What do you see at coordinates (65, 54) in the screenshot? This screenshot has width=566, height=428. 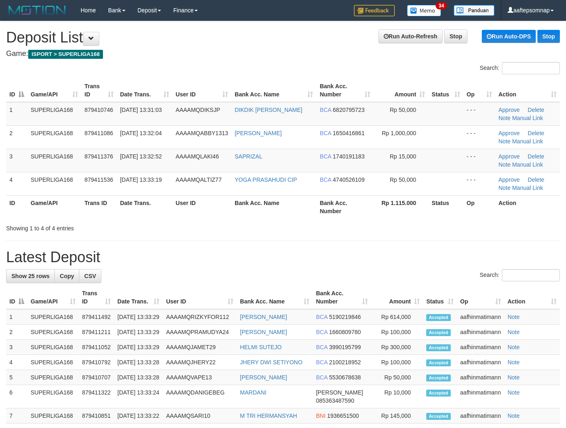 I see `span: ISPORT > SUPERLIGA168` at bounding box center [65, 54].